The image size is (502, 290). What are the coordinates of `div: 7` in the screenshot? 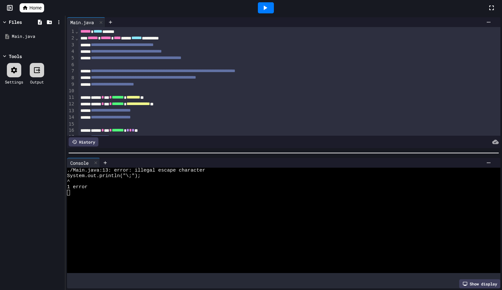 It's located at (71, 71).